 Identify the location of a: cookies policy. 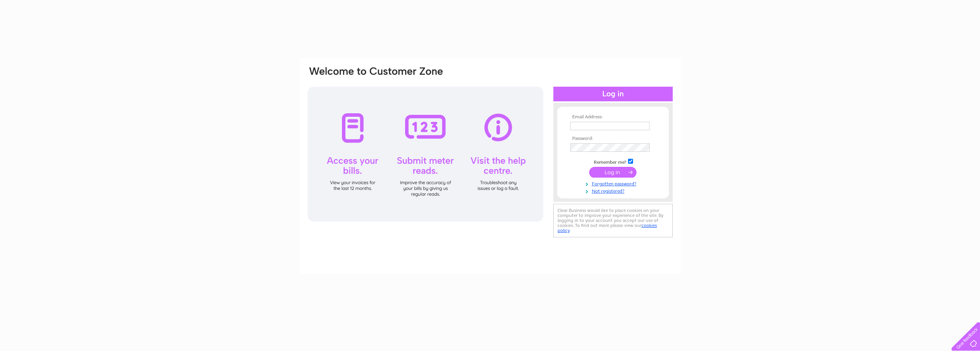
(608, 227).